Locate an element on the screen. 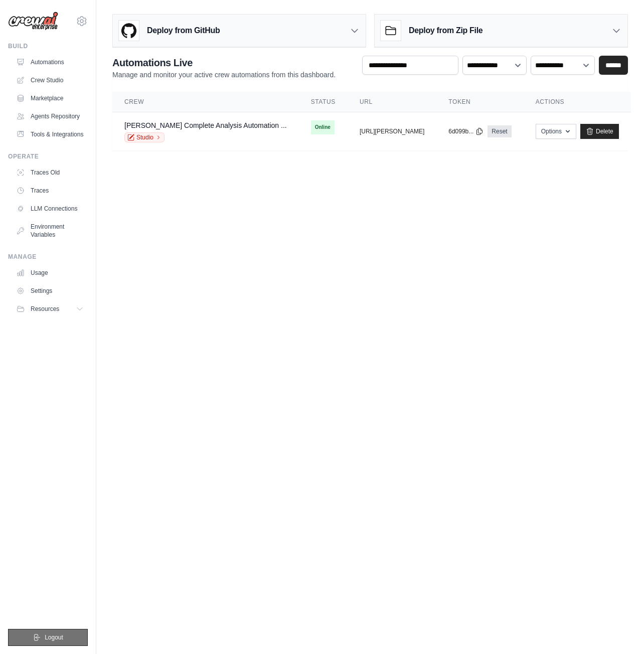 This screenshot has height=654, width=644. a: Automations is located at coordinates (50, 62).